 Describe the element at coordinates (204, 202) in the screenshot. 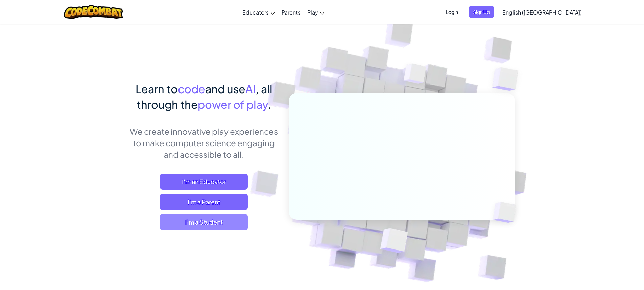

I see `span: I'm a Parent` at that location.